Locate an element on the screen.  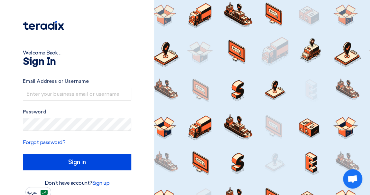
span: العربية is located at coordinates (33, 192).